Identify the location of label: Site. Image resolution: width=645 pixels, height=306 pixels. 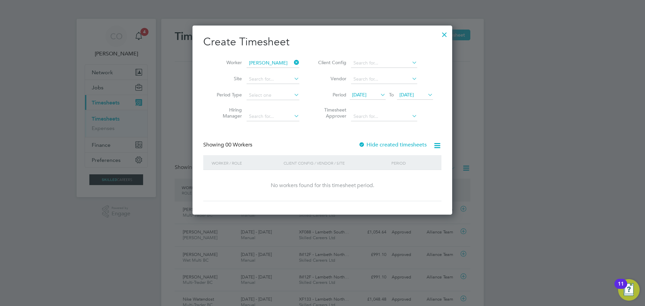
(227, 79).